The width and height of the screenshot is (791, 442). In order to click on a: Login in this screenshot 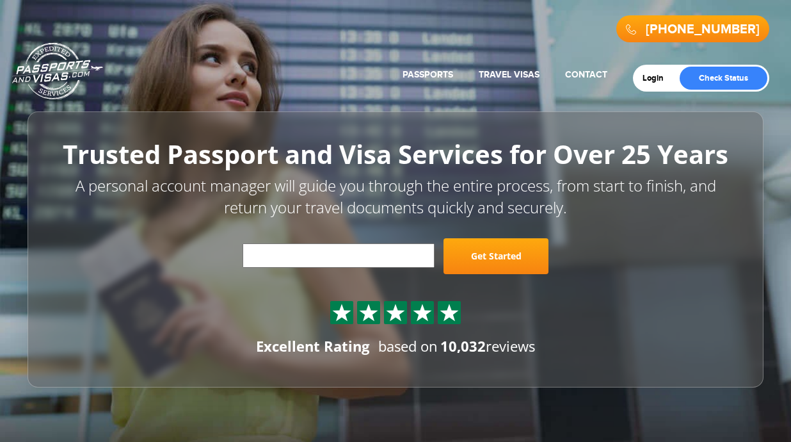, I will do `click(657, 78)`.